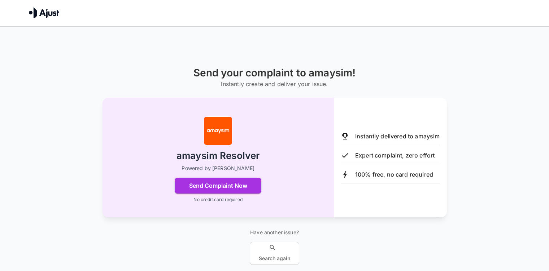  Describe the element at coordinates (395, 156) in the screenshot. I see `p: Expert complaint, zero effort` at that location.